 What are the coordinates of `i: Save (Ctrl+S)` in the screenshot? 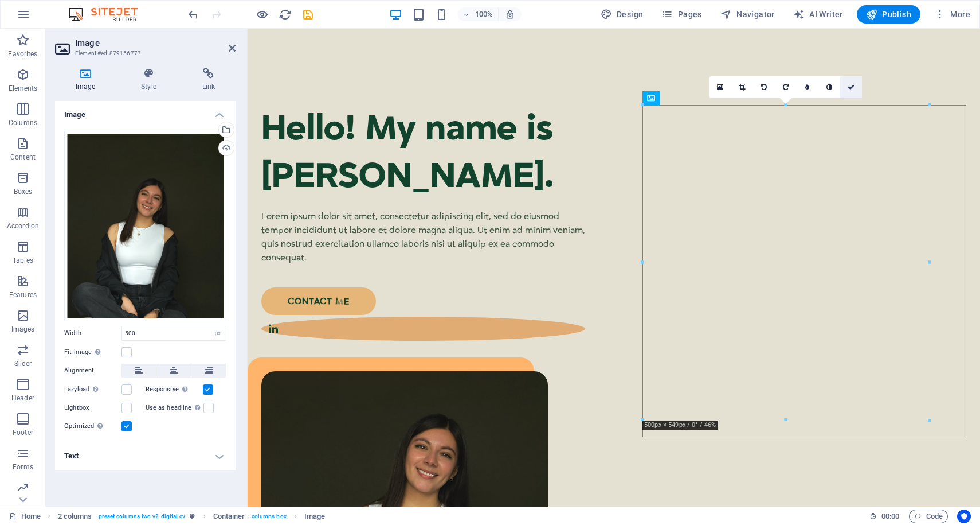 It's located at (308, 14).